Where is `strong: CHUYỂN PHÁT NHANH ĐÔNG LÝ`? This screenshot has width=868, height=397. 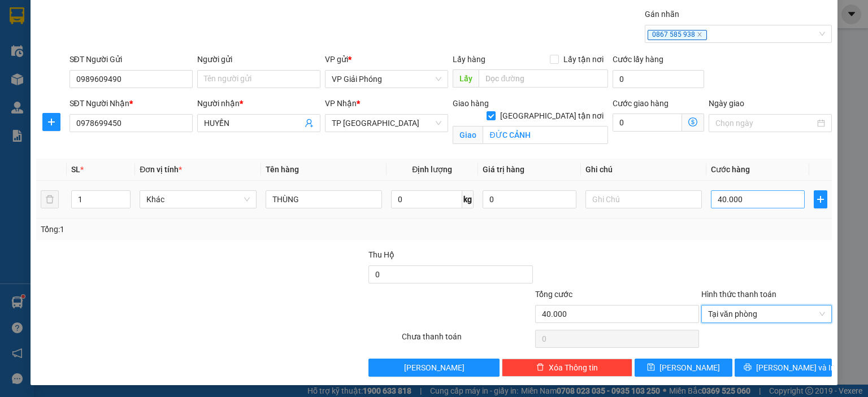 strong: CHUYỂN PHÁT NHANH ĐÔNG LÝ is located at coordinates (60, 27).